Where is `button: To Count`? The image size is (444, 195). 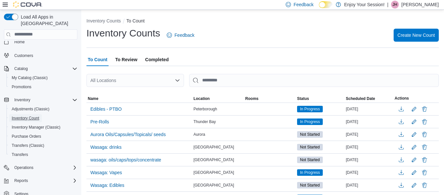
button: To Count is located at coordinates (136, 21).